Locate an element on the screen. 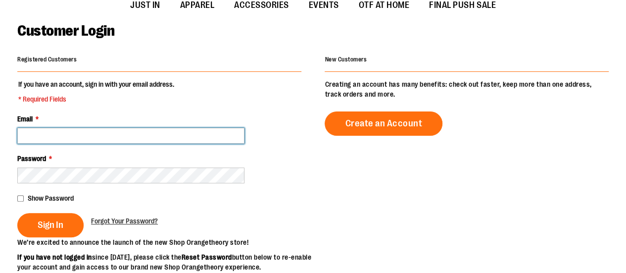 Image resolution: width=626 pixels, height=273 pixels. a: Create an Account is located at coordinates (383, 123).